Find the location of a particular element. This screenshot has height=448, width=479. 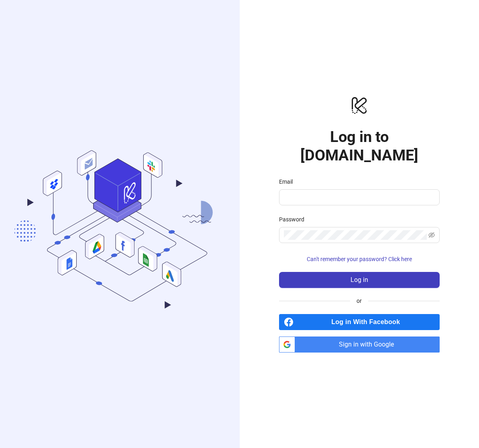

span: Sign in with Google is located at coordinates (369, 344).